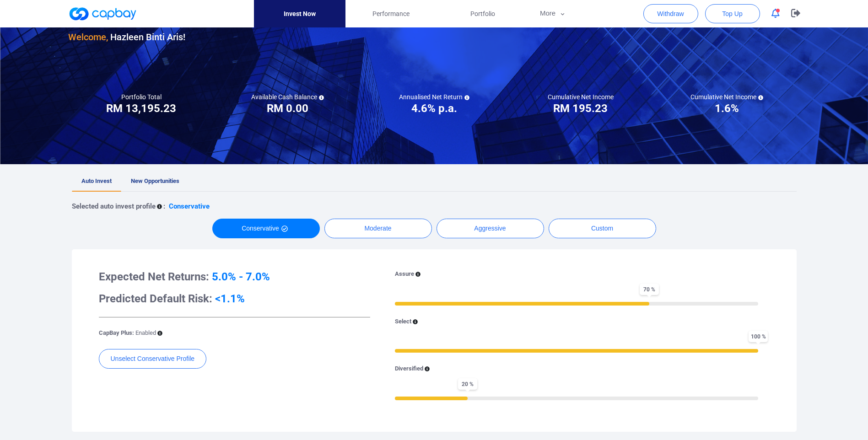  Describe the element at coordinates (234, 299) in the screenshot. I see `h3: Predicted Default Risk:` at that location.